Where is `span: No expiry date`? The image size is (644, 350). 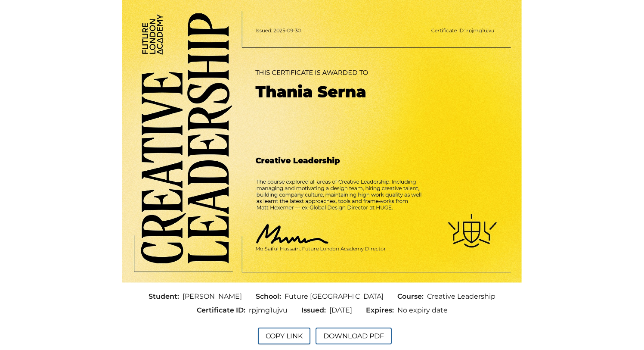 span: No expiry date is located at coordinates (422, 310).